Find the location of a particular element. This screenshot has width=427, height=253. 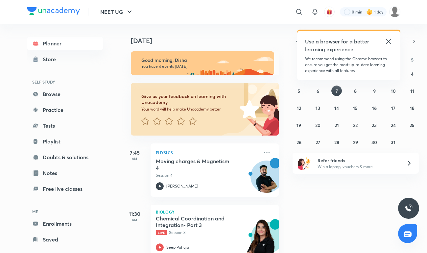

a: Saved is located at coordinates (65, 239).